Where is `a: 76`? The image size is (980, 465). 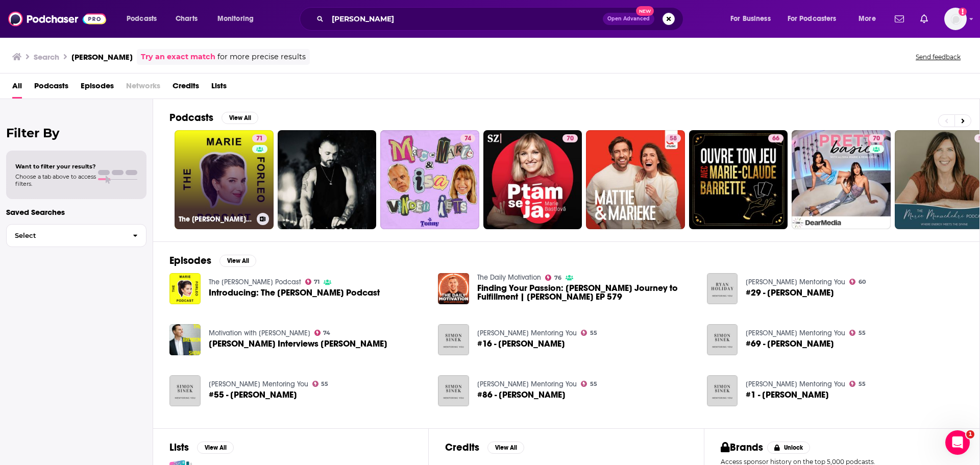
a: 76 is located at coordinates (553, 277).